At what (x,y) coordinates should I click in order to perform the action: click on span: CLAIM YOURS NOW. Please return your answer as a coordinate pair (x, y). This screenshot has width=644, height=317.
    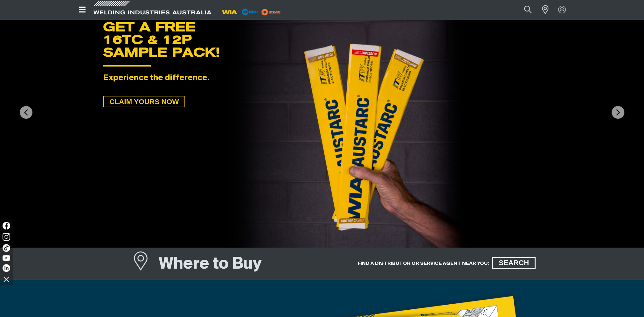
    Looking at the image, I should click on (144, 102).